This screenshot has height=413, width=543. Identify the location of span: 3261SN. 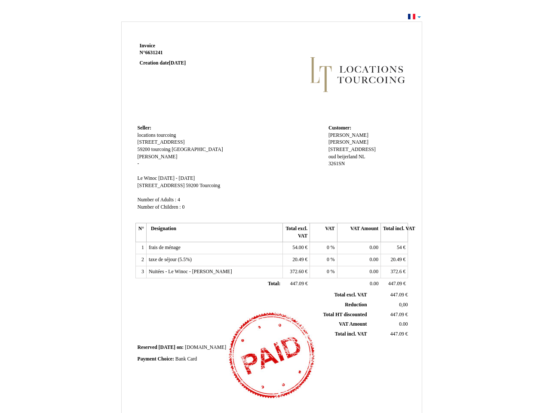
(337, 163).